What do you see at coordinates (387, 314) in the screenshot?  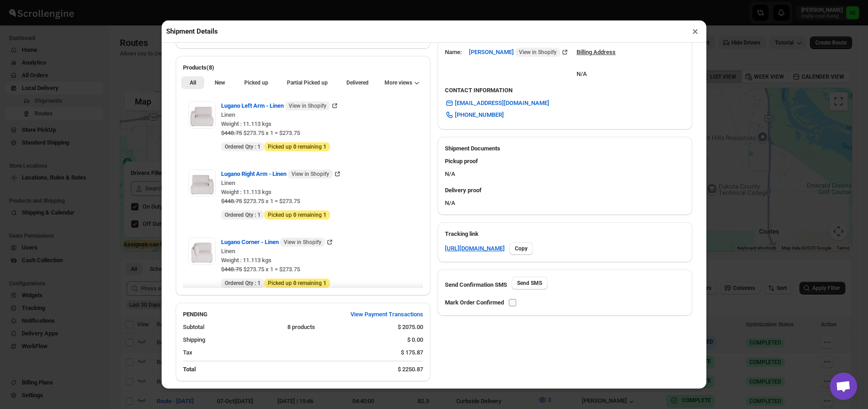 I see `span: View Payment Transactions` at bounding box center [387, 314].